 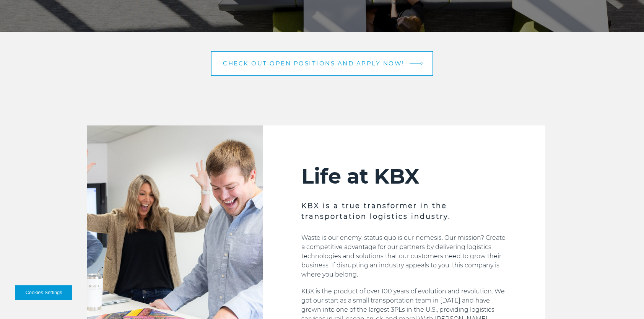 What do you see at coordinates (322, 64) in the screenshot?
I see `a: Check out open positions and apply now! arrow arrow` at bounding box center [322, 64].